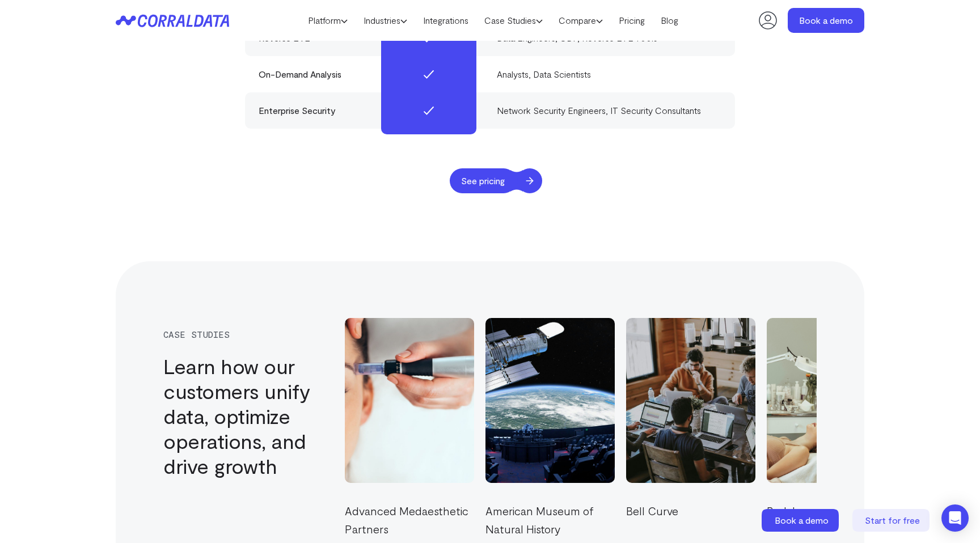 This screenshot has width=980, height=543. What do you see at coordinates (778, 510) in the screenshot?
I see `p: Bodylase` at bounding box center [778, 510].